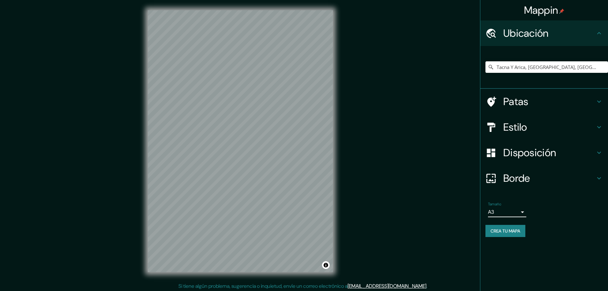 Image resolution: width=608 pixels, height=291 pixels. Describe the element at coordinates (516, 101) in the screenshot. I see `font: Patas` at that location.